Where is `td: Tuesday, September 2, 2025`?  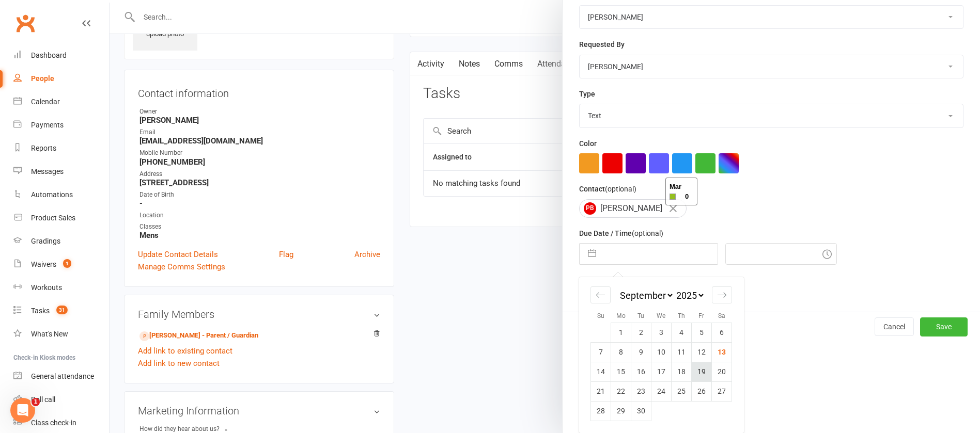
td: Tuesday, September 2, 2025 is located at coordinates (641, 332).